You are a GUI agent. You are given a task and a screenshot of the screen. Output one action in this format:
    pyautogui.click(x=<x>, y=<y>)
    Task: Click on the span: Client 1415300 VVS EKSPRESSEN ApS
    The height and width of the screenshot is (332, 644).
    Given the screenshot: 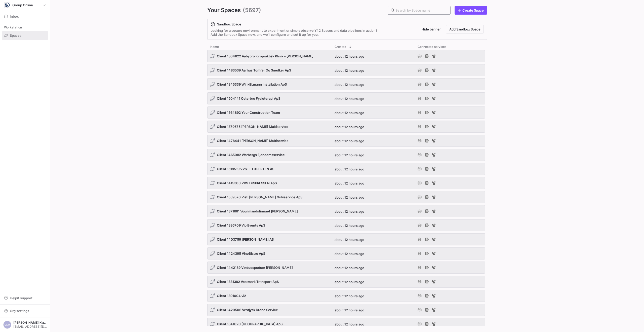 What is the action you would take?
    pyautogui.click(x=247, y=183)
    